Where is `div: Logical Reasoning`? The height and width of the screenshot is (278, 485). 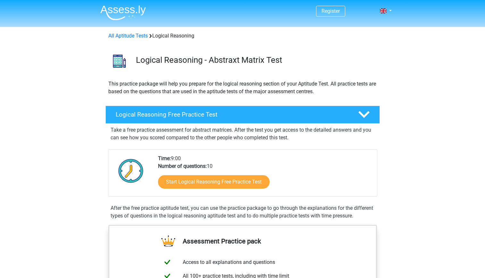
div: Logical Reasoning is located at coordinates (243, 36).